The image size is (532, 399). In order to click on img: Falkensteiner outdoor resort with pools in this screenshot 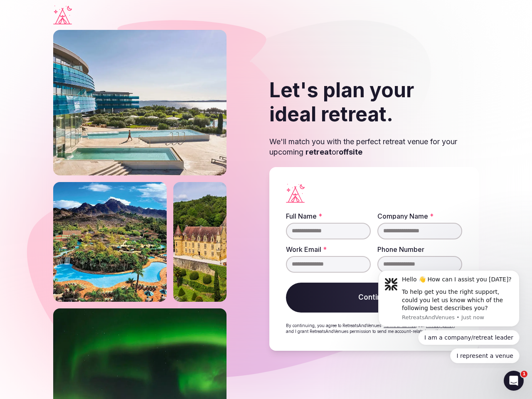, I will do `click(139, 103)`.